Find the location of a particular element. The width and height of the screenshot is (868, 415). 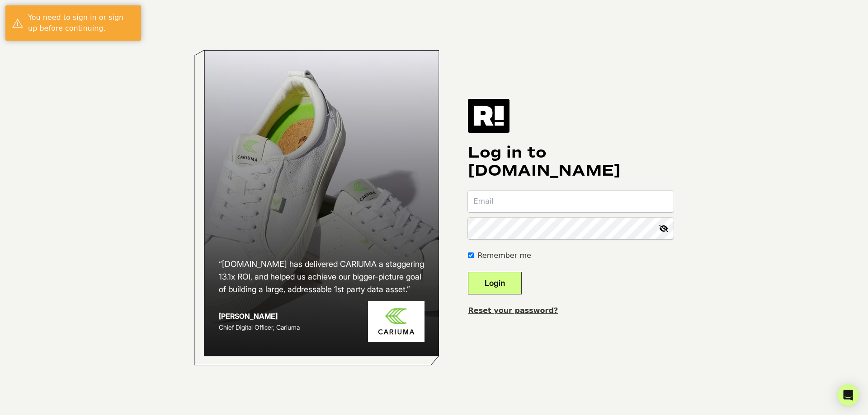

img: Cariuma is located at coordinates (396, 322).